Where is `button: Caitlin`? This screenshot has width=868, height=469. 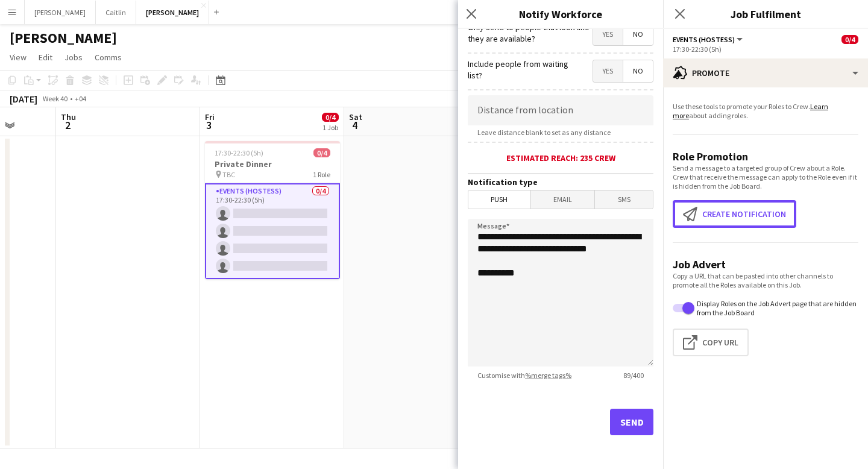 button: Caitlin is located at coordinates (116, 12).